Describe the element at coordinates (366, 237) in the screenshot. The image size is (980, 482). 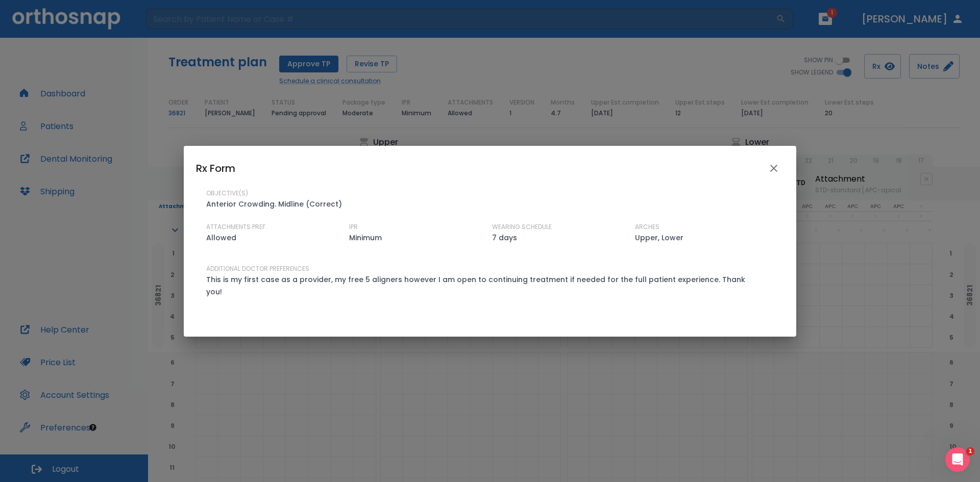
I see `p: Minimum` at that location.